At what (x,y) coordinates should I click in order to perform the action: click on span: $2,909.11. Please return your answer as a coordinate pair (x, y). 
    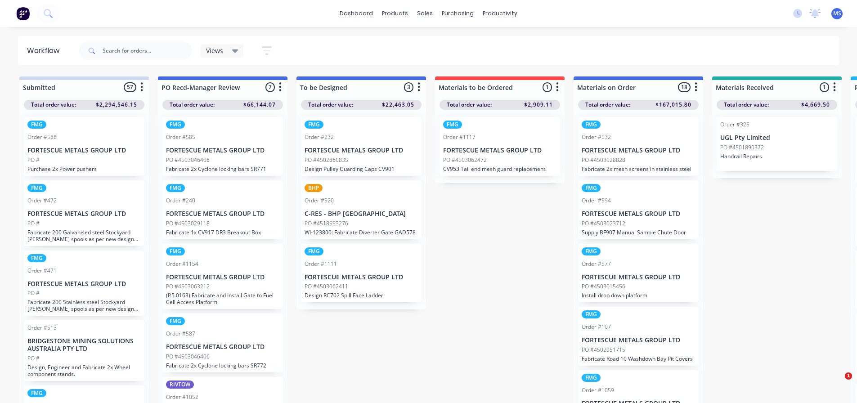
    Looking at the image, I should click on (539, 105).